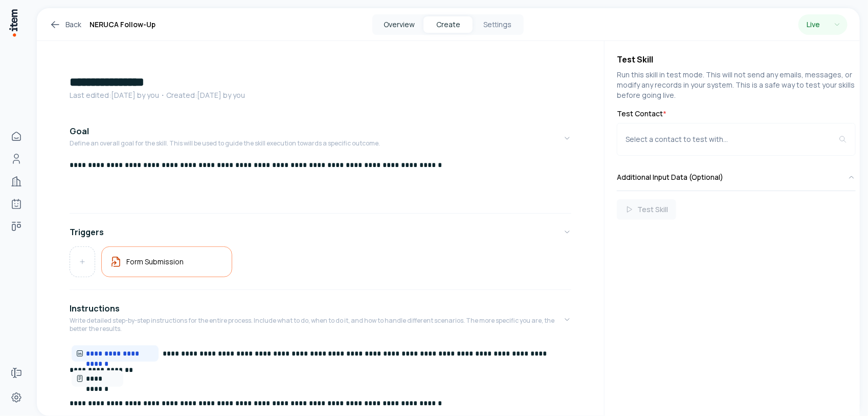  I want to click on button: InstructionsWrite detailed step-by-step instructions for the entire process. Include what to do, ..., so click(320, 319).